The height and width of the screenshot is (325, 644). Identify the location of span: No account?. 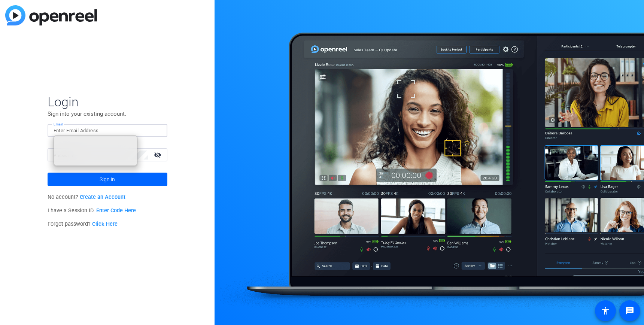
(87, 197).